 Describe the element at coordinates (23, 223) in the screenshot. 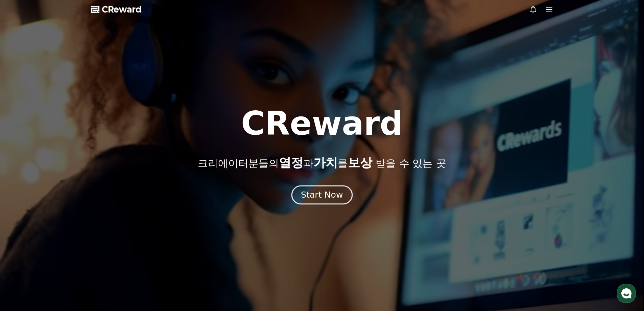

I see `a: 홈` at that location.